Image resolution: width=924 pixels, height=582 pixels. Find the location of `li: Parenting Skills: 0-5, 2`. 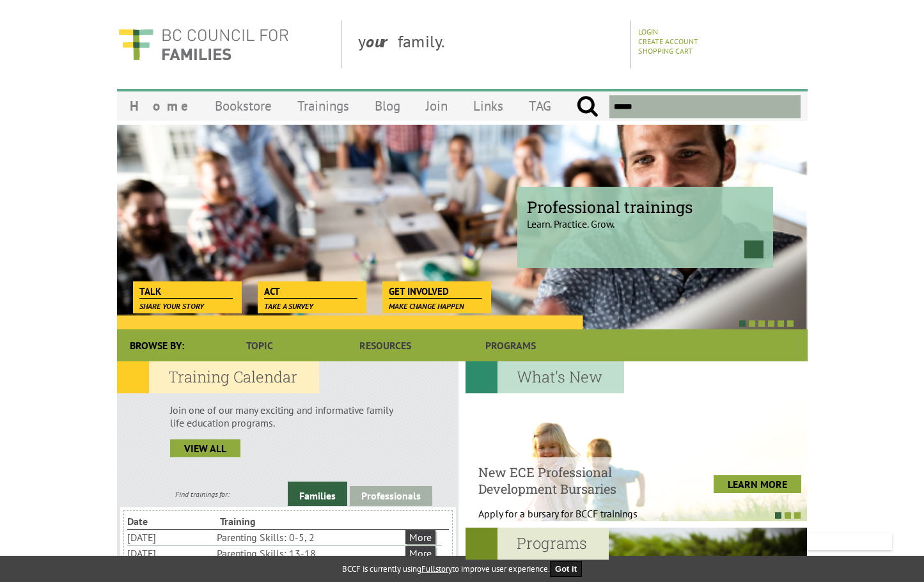

li: Parenting Skills: 0-5, 2 is located at coordinates (310, 537).